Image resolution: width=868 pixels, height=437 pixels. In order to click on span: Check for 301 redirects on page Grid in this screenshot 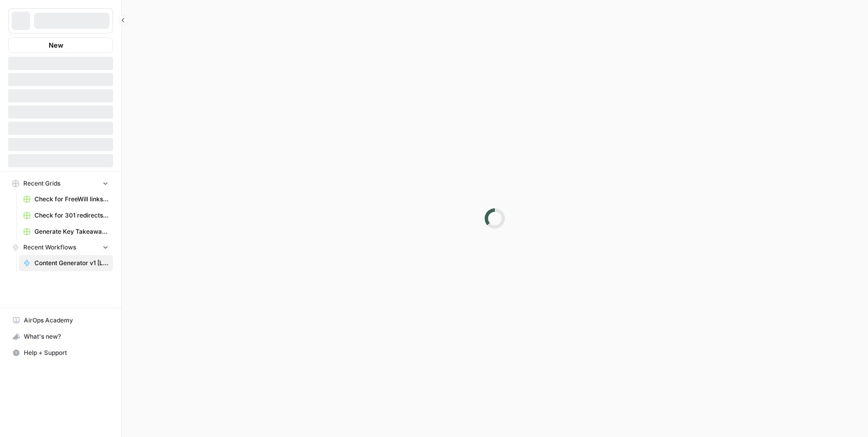, I will do `click(72, 215)`.